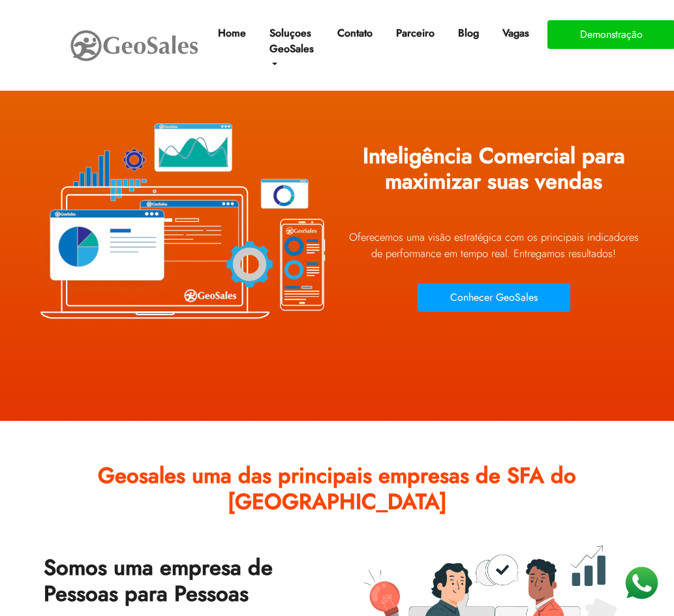  What do you see at coordinates (515, 34) in the screenshot?
I see `a: Vagas` at bounding box center [515, 34].